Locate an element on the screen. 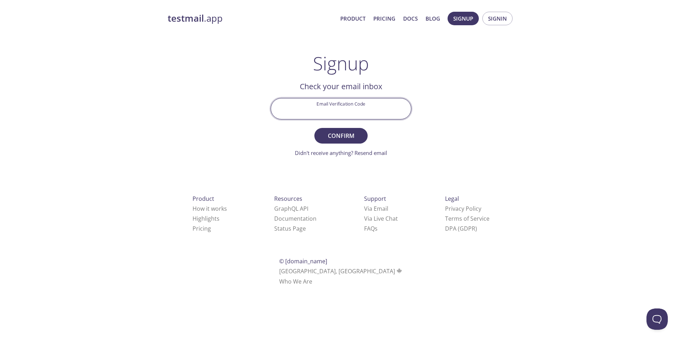 The width and height of the screenshot is (682, 344). span: s is located at coordinates (376, 228).